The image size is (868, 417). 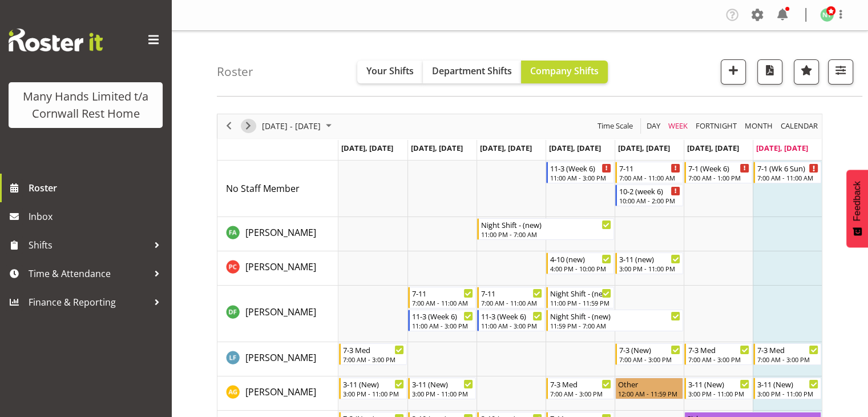 I want to click on button: Timeline Month, so click(x=759, y=126).